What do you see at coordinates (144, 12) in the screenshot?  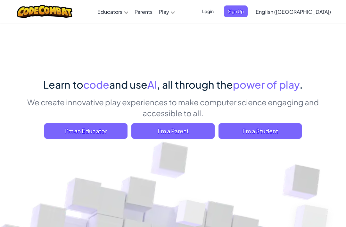 I see `a: Parents` at bounding box center [144, 12].